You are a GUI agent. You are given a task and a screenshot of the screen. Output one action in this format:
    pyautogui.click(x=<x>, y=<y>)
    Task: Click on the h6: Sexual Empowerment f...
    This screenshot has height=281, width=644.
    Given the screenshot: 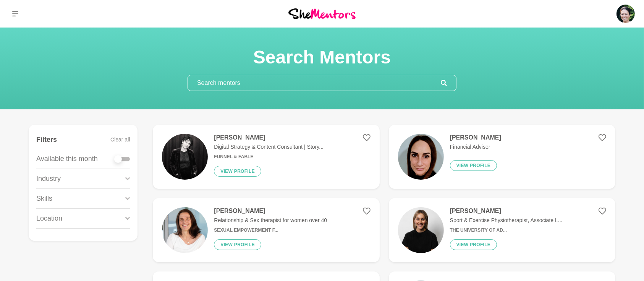 What is the action you would take?
    pyautogui.click(x=270, y=230)
    